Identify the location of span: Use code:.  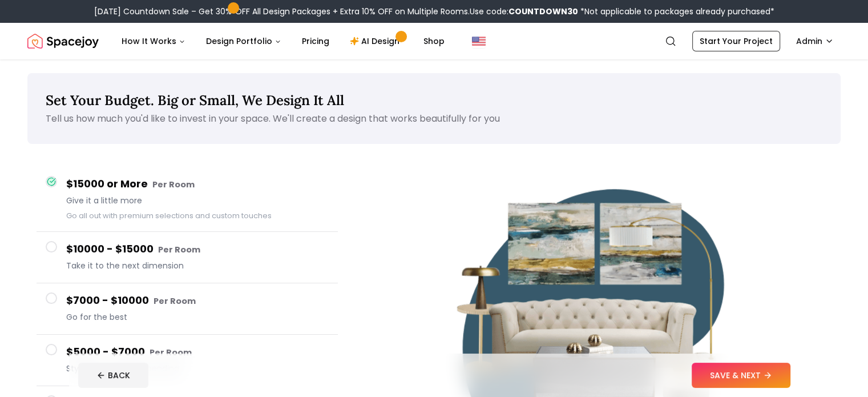
(524, 11).